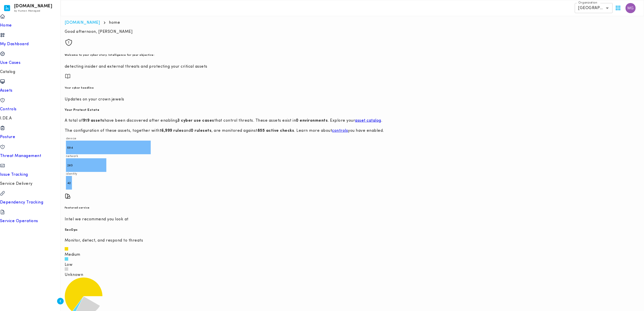 This screenshot has height=311, width=644. Describe the element at coordinates (72, 156) in the screenshot. I see `text: network` at that location.